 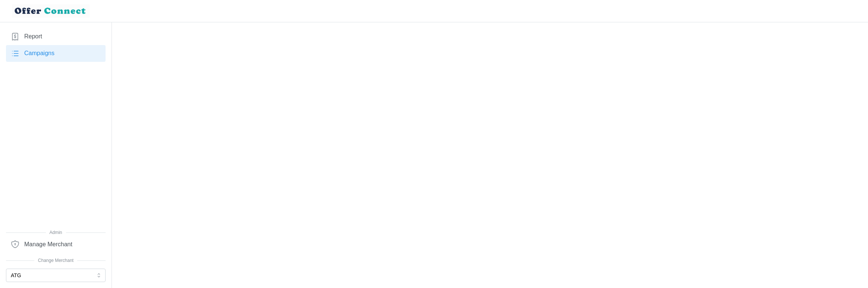 I want to click on span: Report, so click(x=33, y=37).